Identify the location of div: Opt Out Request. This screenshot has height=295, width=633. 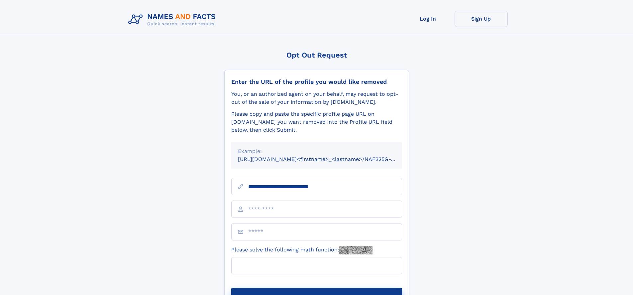
(317, 55).